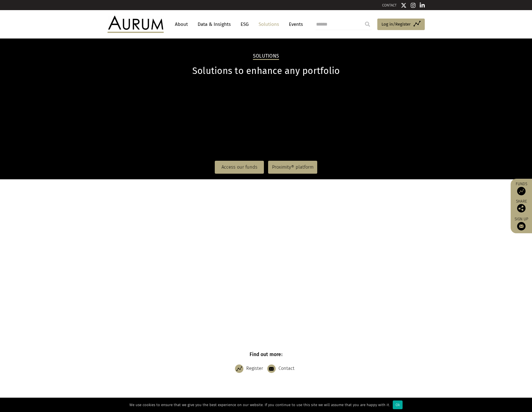  Describe the element at coordinates (397, 405) in the screenshot. I see `div: Ok` at that location.